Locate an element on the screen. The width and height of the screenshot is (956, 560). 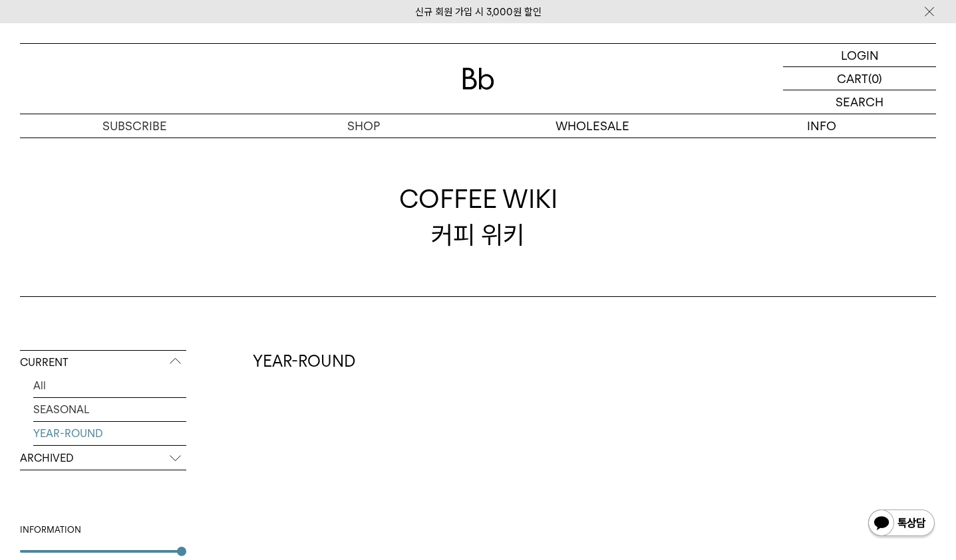
span: COFFEE WIKI is located at coordinates (478, 199).